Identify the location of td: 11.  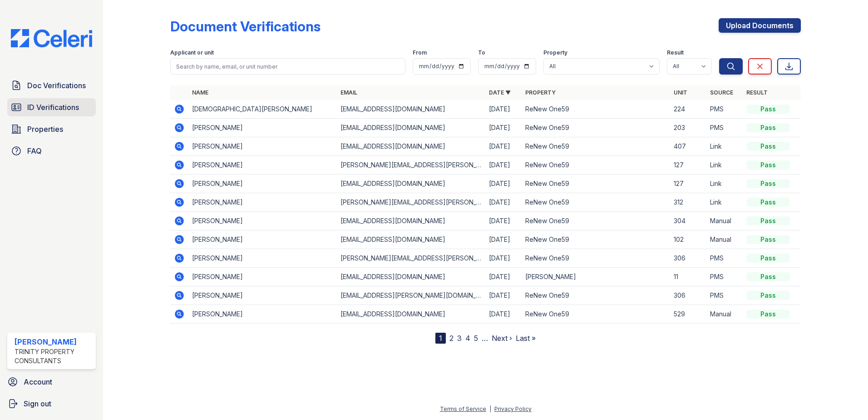
(688, 277).